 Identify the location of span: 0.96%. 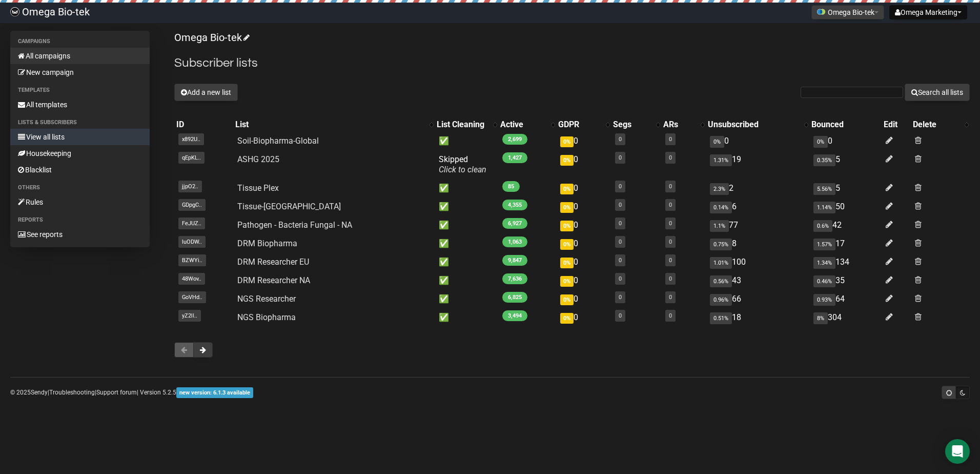
(721, 299).